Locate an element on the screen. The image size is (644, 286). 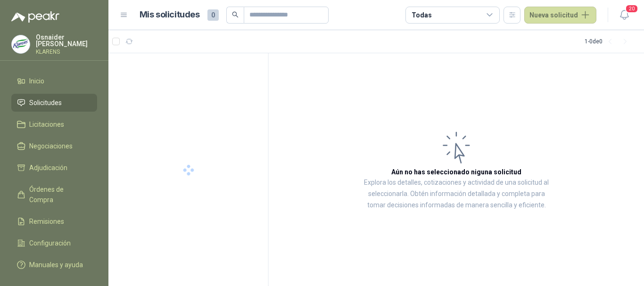
a: Manuales y ayuda is located at coordinates (54, 265).